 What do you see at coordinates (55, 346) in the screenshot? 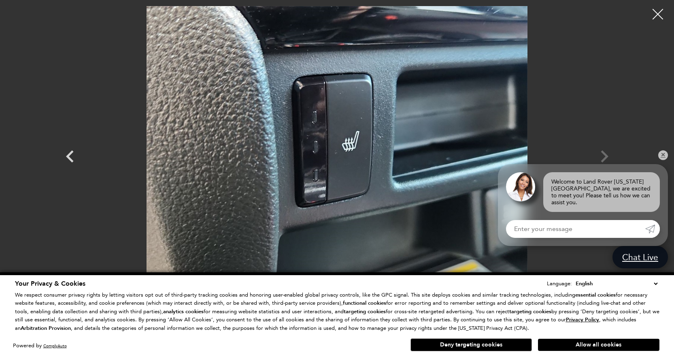
I see `a: ComplyAuto` at bounding box center [55, 346].